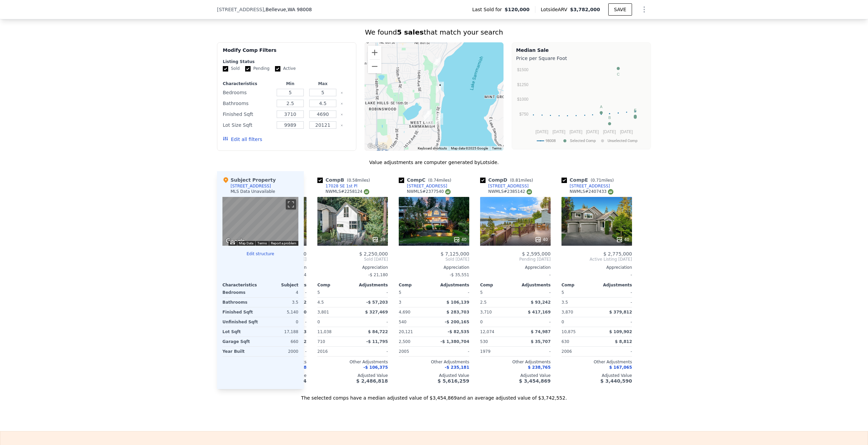 The height and width of the screenshot is (445, 868). I want to click on div: Value adjustments are computer generated by Lotside ., so click(434, 162).